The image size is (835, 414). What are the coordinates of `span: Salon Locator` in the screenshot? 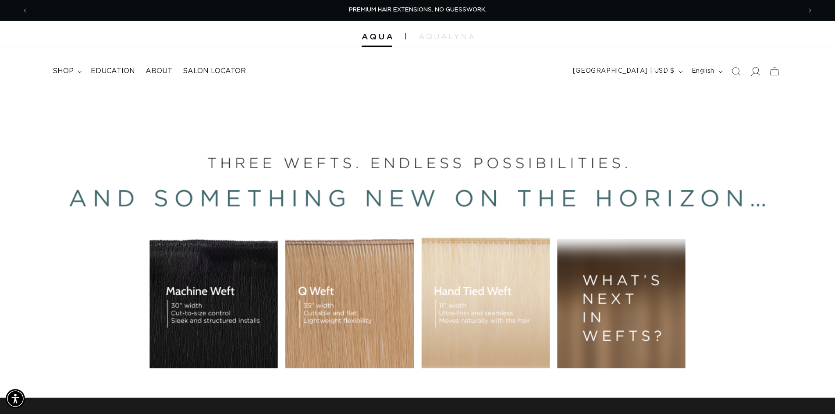 It's located at (214, 71).